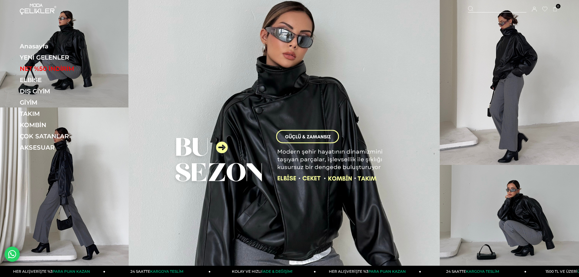 The width and height of the screenshot is (579, 277). I want to click on a: 0, so click(555, 9).